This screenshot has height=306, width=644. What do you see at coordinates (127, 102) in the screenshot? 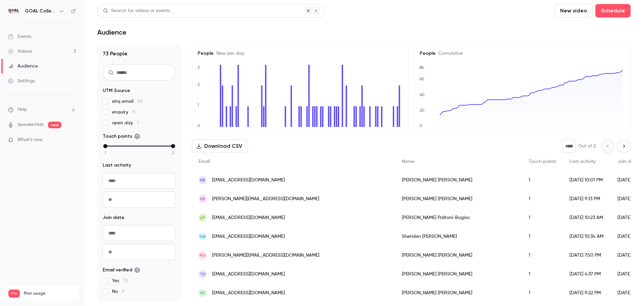
I see `span: ehq email` at bounding box center [127, 102].